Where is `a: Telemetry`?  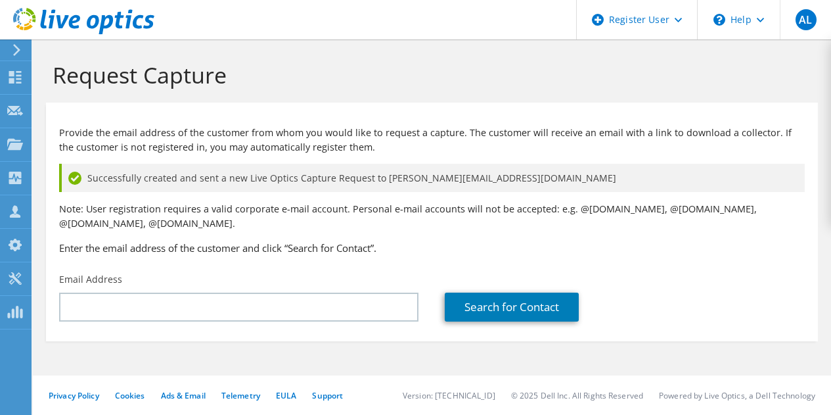 a: Telemetry is located at coordinates (240, 395).